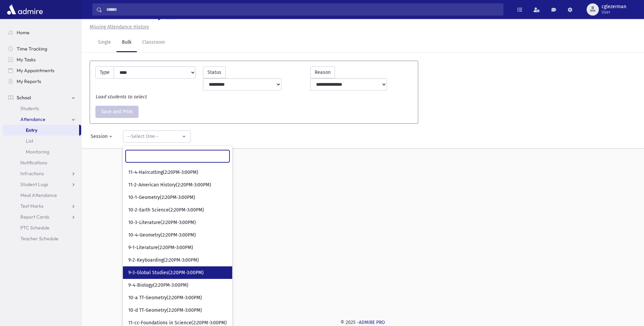 Image resolution: width=644 pixels, height=326 pixels. I want to click on span: Monitoring, so click(37, 152).